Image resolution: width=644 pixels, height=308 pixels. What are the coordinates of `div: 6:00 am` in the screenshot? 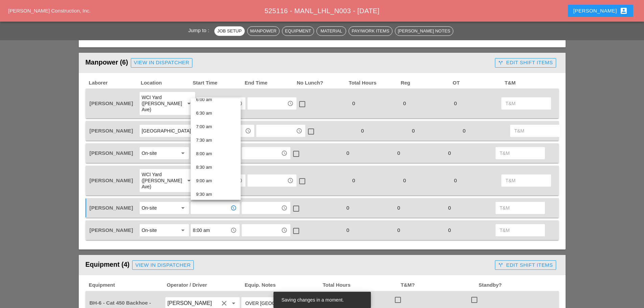 It's located at (215, 100).